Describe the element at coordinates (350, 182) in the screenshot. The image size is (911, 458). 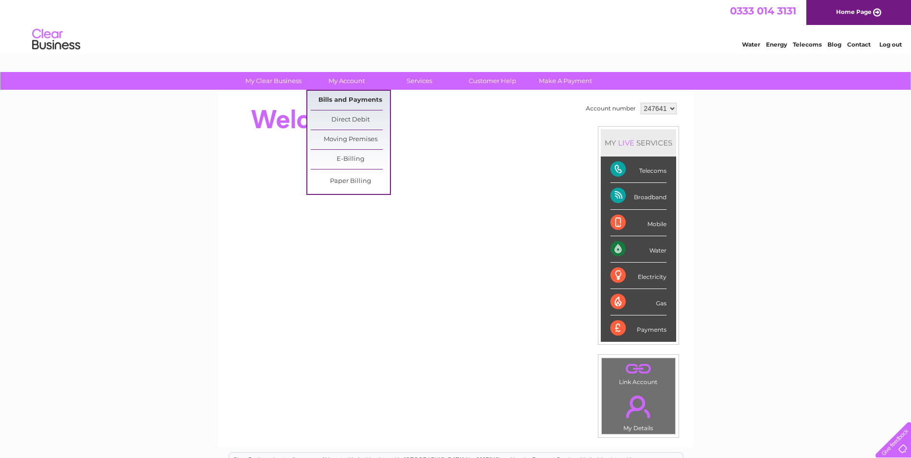
I see `a: Paper Billing` at that location.